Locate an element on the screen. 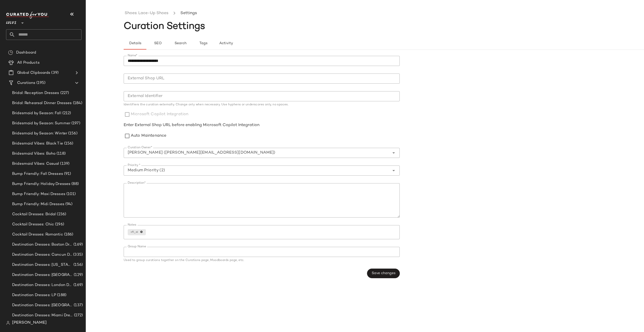  span: (335) is located at coordinates (77, 255).